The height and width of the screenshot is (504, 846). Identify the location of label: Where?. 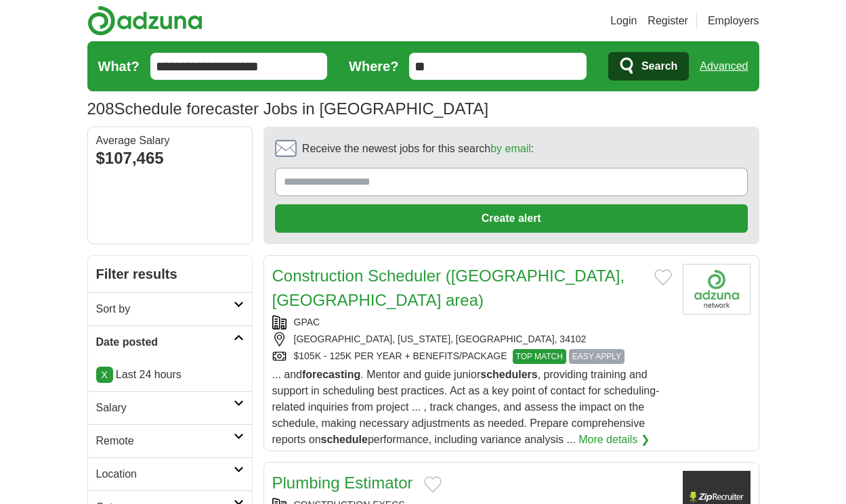
(373, 67).